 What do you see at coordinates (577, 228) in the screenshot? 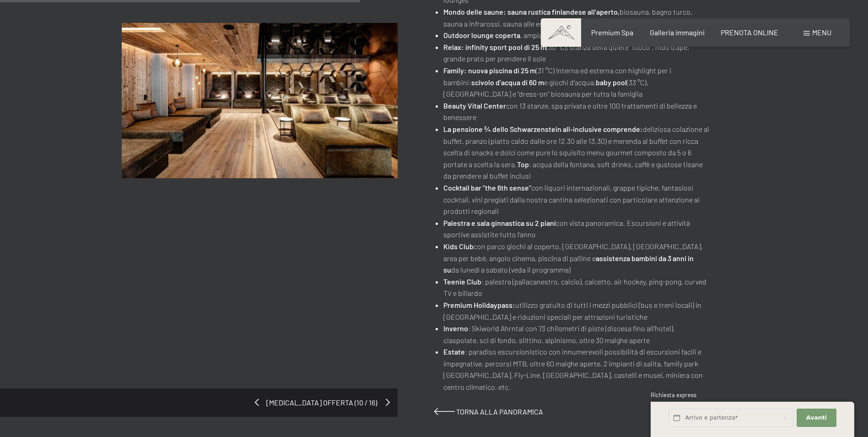
I see `li: con vista panoramica. Escursioni e attività sportive assistite tutto l’anno` at bounding box center [577, 228].